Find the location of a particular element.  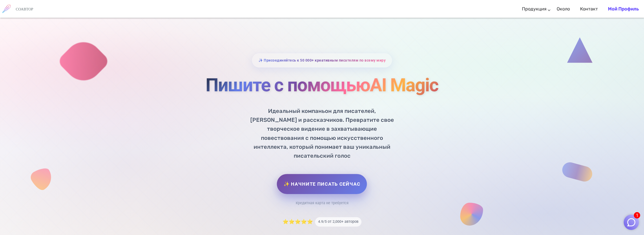

a: ✨ Начните писать сейчас is located at coordinates (322, 184).